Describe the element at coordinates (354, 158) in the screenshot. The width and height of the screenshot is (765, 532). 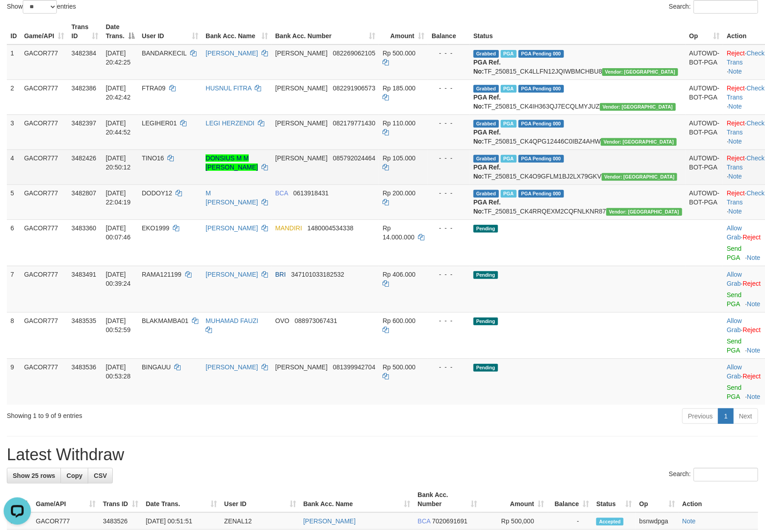
I see `span: Copy 085792024464 to clipboard` at that location.